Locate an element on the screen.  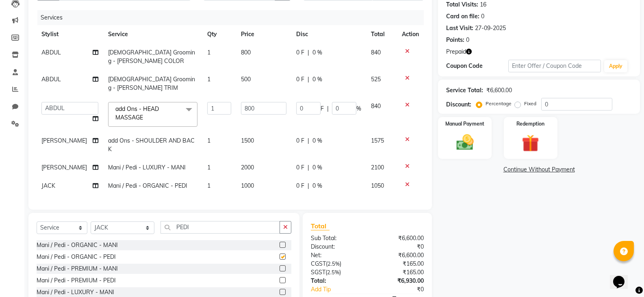
img: _cash.svg is located at coordinates (465, 142).